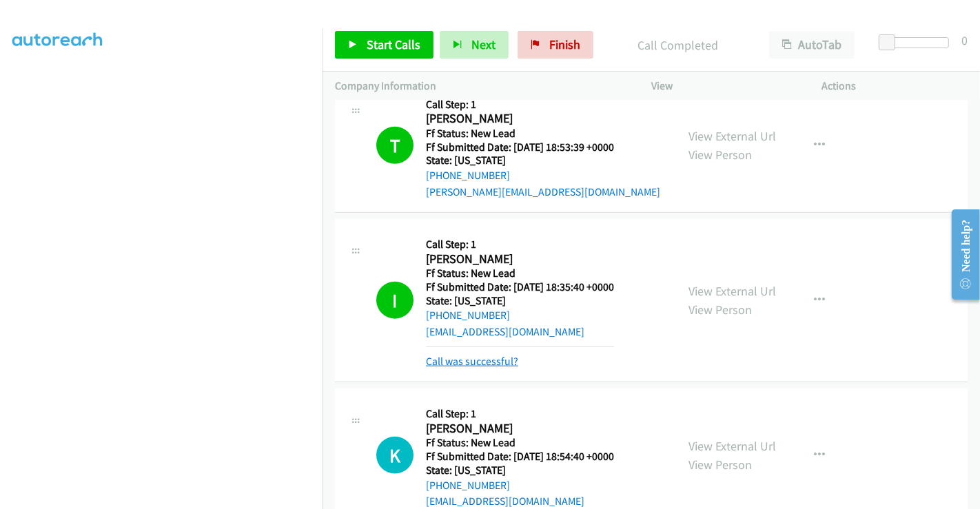  What do you see at coordinates (384, 44) in the screenshot?
I see `a: Start Calls` at bounding box center [384, 44].